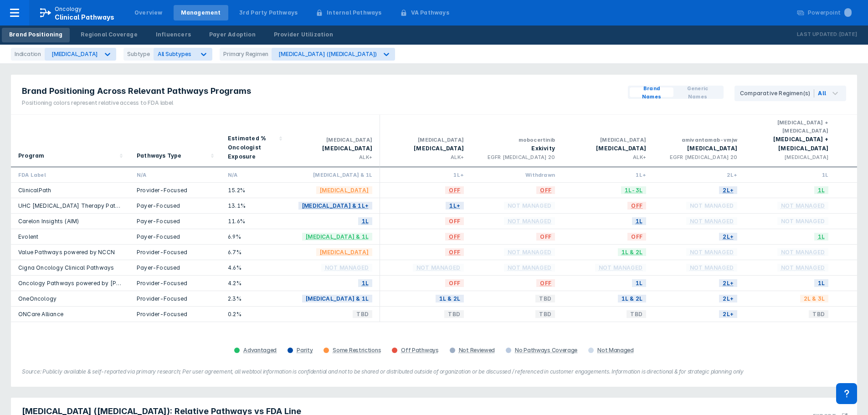 Image resolution: width=868 pixels, height=415 pixels. What do you see at coordinates (68, 9) in the screenshot?
I see `p: Oncology` at bounding box center [68, 9].